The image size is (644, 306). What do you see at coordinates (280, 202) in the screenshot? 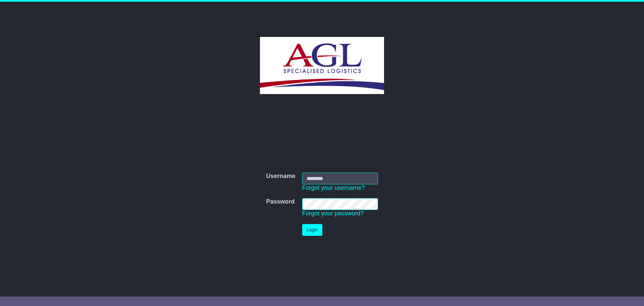
I see `label: Password` at bounding box center [280, 202].